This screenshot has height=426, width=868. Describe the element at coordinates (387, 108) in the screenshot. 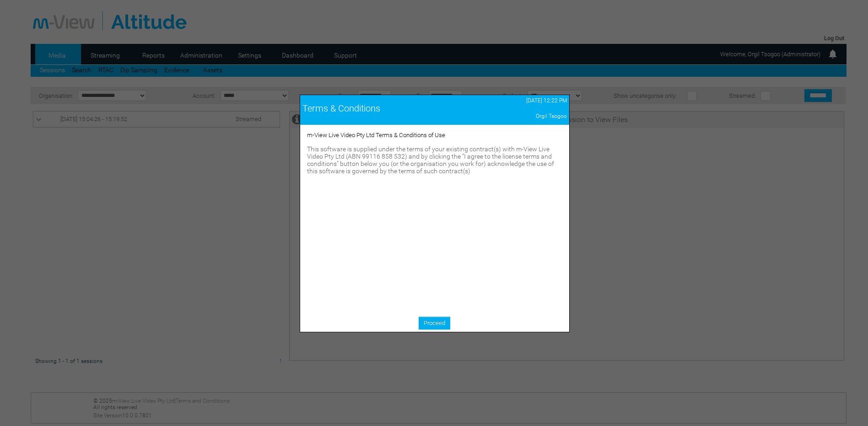

I see `div: Terms & Conditions` at that location.